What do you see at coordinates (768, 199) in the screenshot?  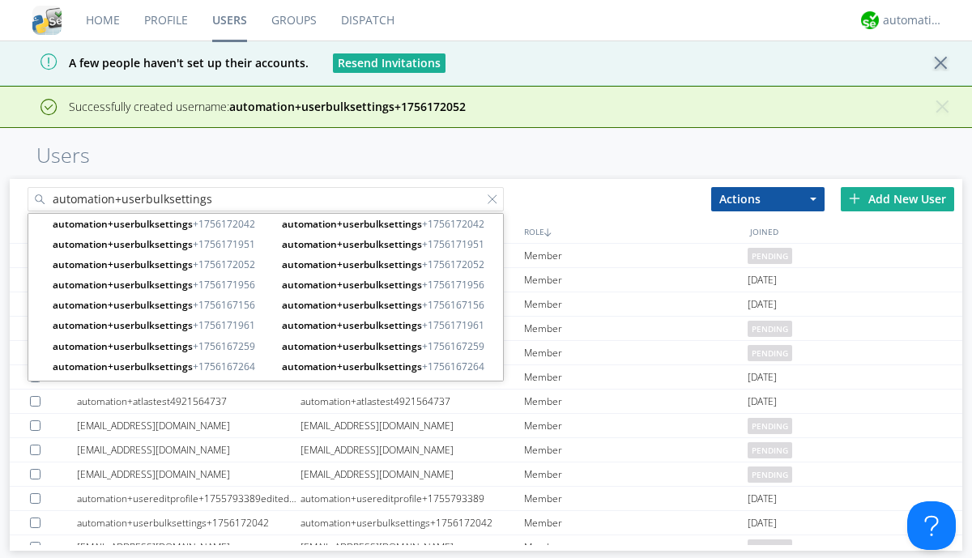 I see `button: Actions` at bounding box center [768, 199].